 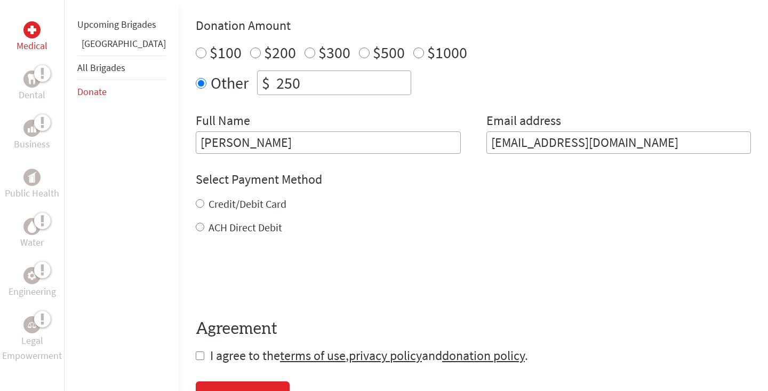 What do you see at coordinates (32, 242) in the screenshot?
I see `p: Water` at bounding box center [32, 242].